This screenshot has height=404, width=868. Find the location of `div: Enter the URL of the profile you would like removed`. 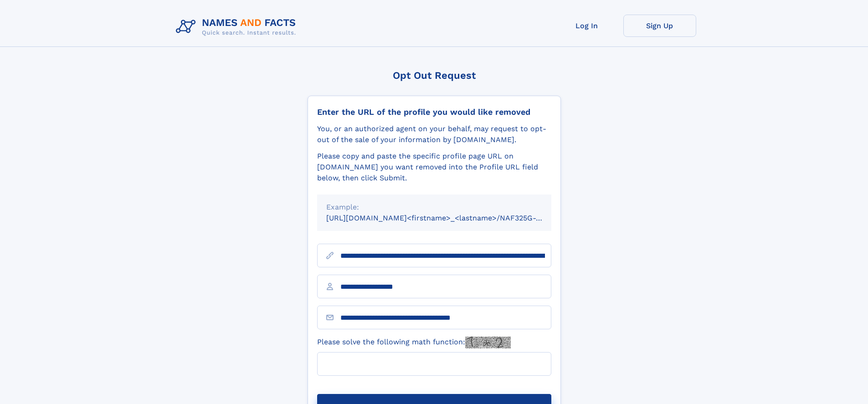

div: Enter the URL of the profile you would like removed is located at coordinates (434, 112).